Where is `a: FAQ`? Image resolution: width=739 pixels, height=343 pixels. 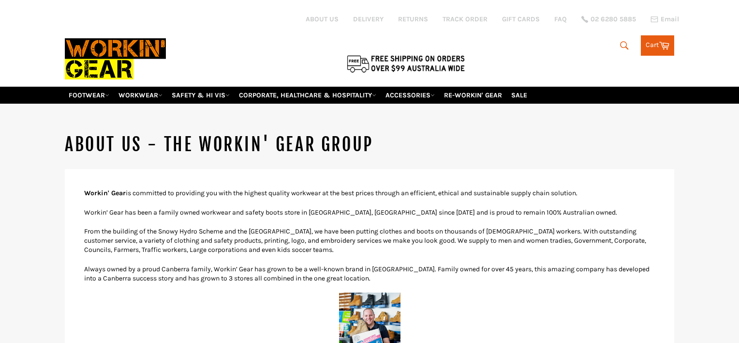
a: FAQ is located at coordinates (561, 19).